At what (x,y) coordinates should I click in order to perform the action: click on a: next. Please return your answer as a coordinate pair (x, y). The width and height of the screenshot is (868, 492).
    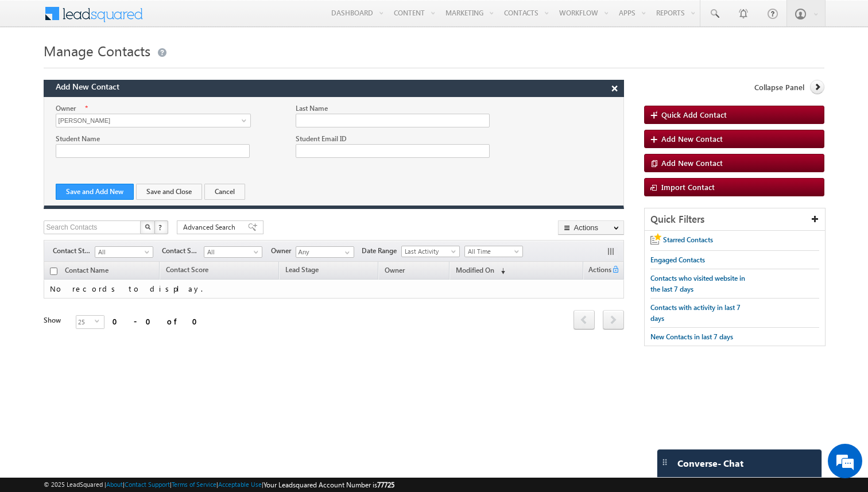
    Looking at the image, I should click on (613, 321).